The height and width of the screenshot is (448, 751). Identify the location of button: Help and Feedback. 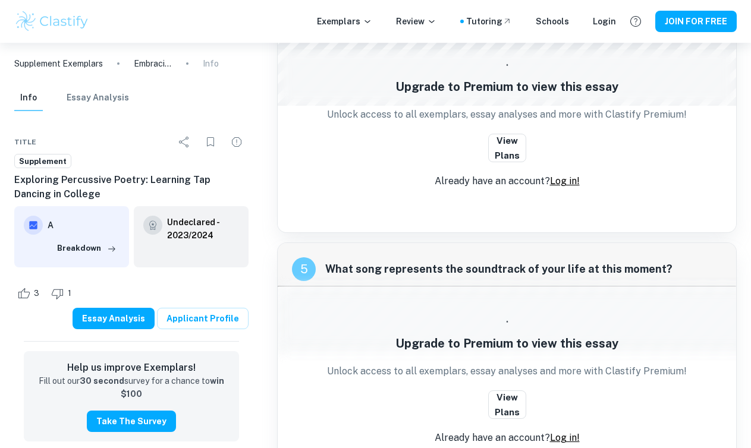
(635, 21).